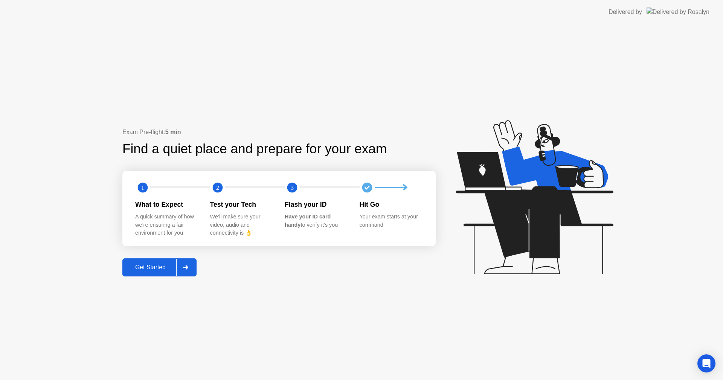 The width and height of the screenshot is (723, 380). What do you see at coordinates (166, 205) in the screenshot?
I see `div: What to Expect` at bounding box center [166, 205].